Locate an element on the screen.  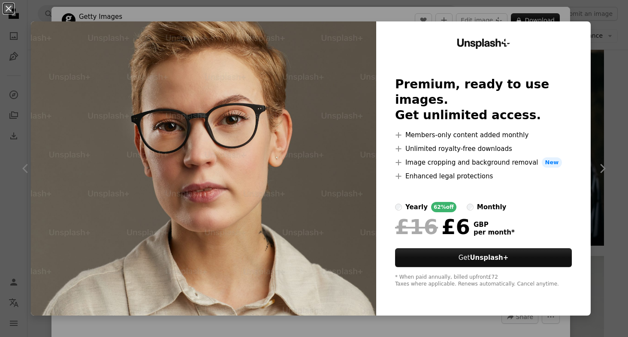
span: £16 is located at coordinates (416, 227).